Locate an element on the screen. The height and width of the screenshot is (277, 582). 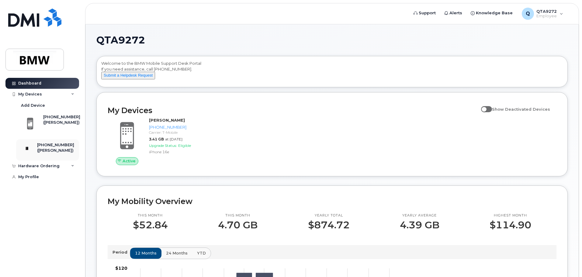
span: Show Deactivated Devices is located at coordinates (521, 109).